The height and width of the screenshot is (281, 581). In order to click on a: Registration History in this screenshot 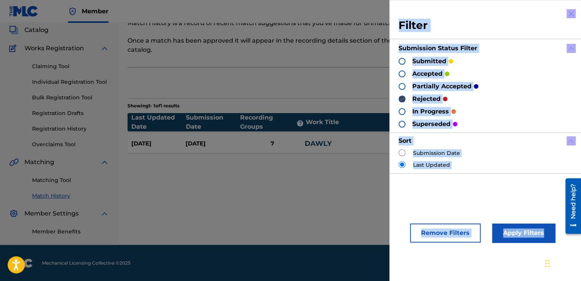, I will do `click(71, 129)`.